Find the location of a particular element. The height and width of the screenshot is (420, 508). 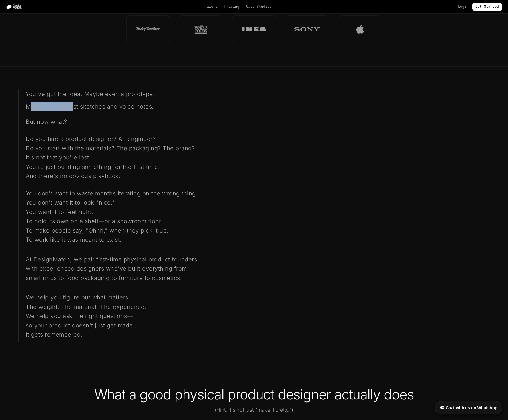

p: You've got the idea. Maybe even a prototype. is located at coordinates (122, 94).